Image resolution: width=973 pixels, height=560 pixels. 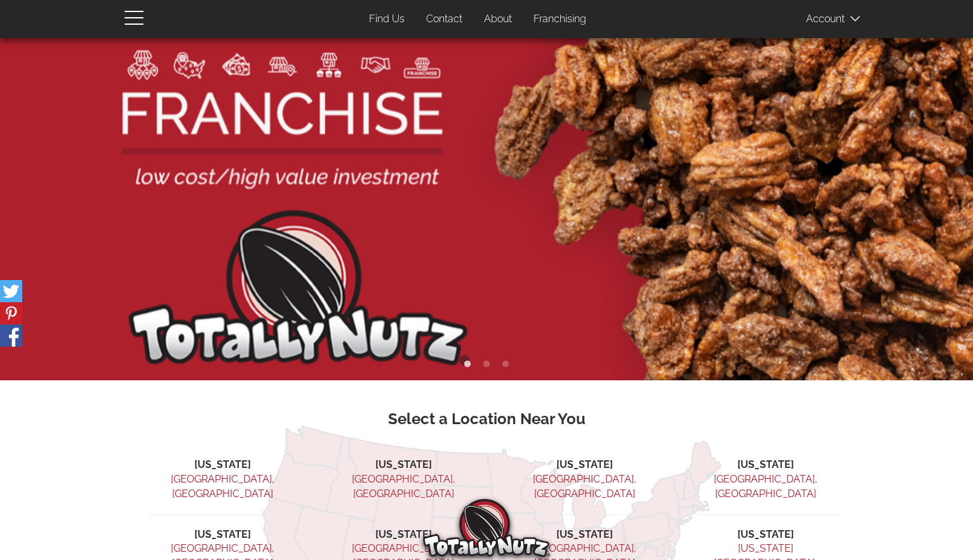 What do you see at coordinates (498, 19) in the screenshot?
I see `a: About` at bounding box center [498, 19].